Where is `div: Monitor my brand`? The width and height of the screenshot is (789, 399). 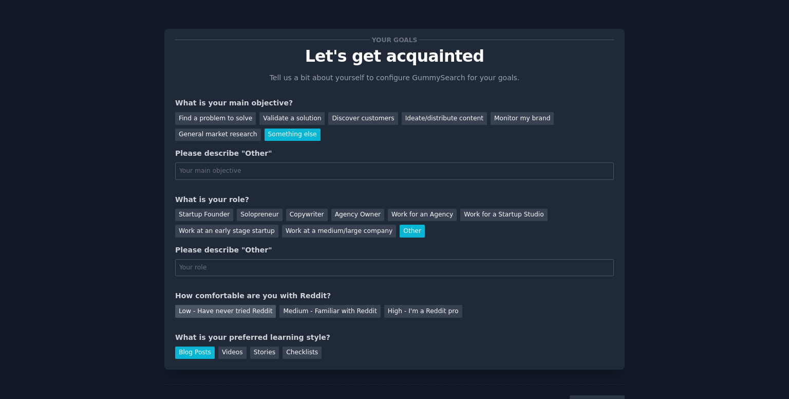 div: Monitor my brand is located at coordinates (522, 118).